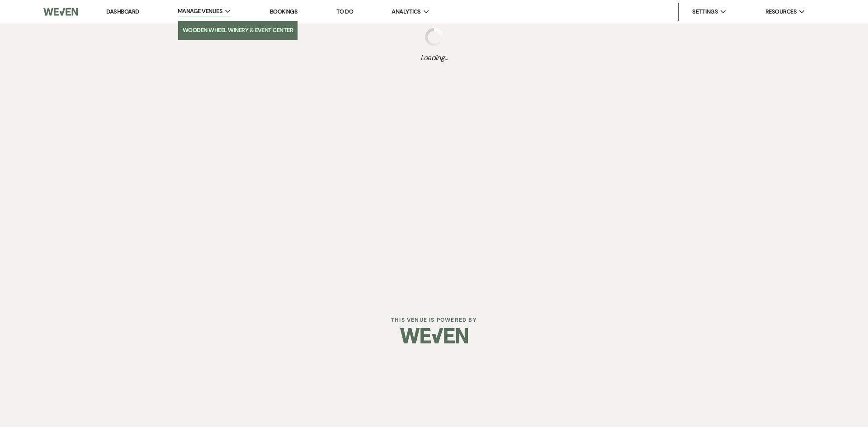  Describe the element at coordinates (237, 30) in the screenshot. I see `li: Wooden Wheel Winery & Event Center` at that location.